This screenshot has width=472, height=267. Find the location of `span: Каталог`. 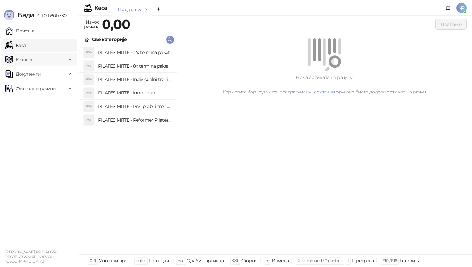

span: Каталог is located at coordinates (25, 60).